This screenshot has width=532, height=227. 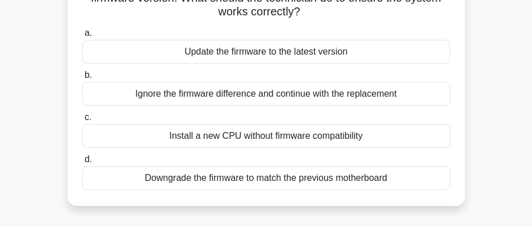 What do you see at coordinates (88, 158) in the screenshot?
I see `span: d.` at bounding box center [88, 158].